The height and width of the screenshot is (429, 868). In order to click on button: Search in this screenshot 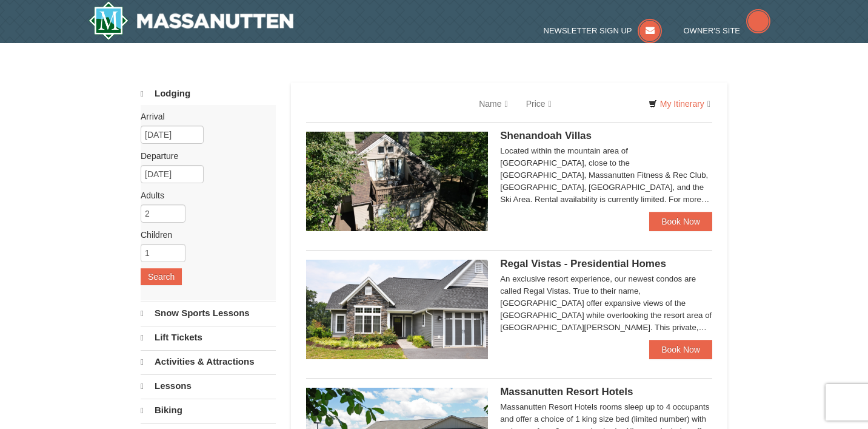, I will do `click(162, 277)`.